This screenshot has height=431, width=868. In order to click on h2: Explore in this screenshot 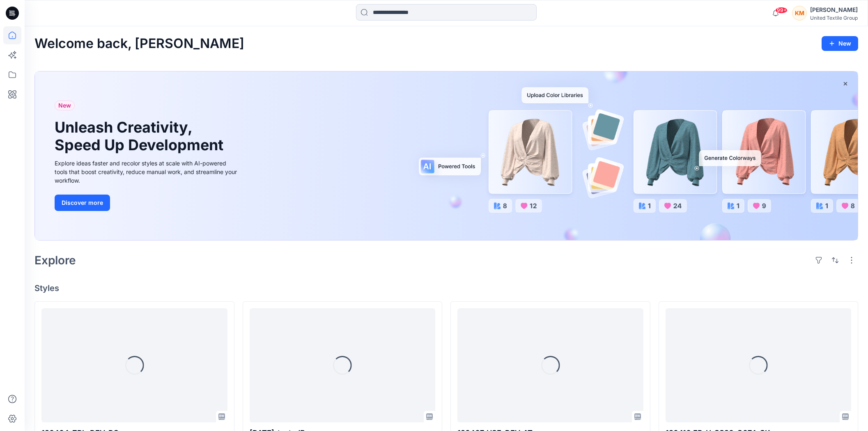, I will do `click(55, 260)`.